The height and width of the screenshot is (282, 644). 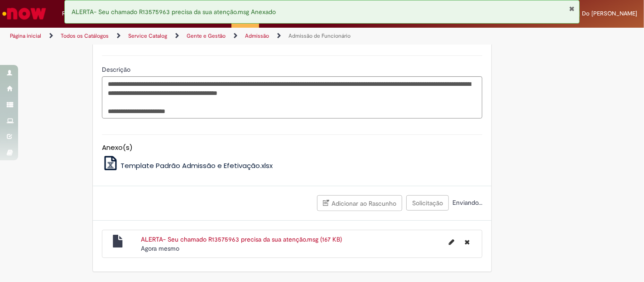 What do you see at coordinates (319, 36) in the screenshot?
I see `a: Admissão de Funcionário` at bounding box center [319, 36].